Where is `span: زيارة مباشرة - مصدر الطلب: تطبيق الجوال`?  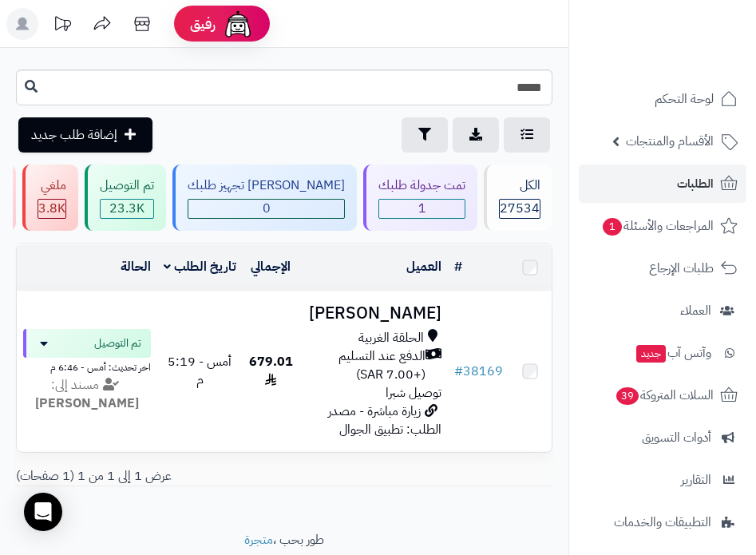
span: زيارة مباشرة - مصدر الطلب: تطبيق الجوال is located at coordinates (385, 420).